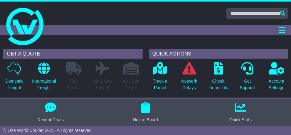 The image size is (291, 135). Describe the element at coordinates (44, 78) in the screenshot. I see `a: InternationalFreight` at that location.